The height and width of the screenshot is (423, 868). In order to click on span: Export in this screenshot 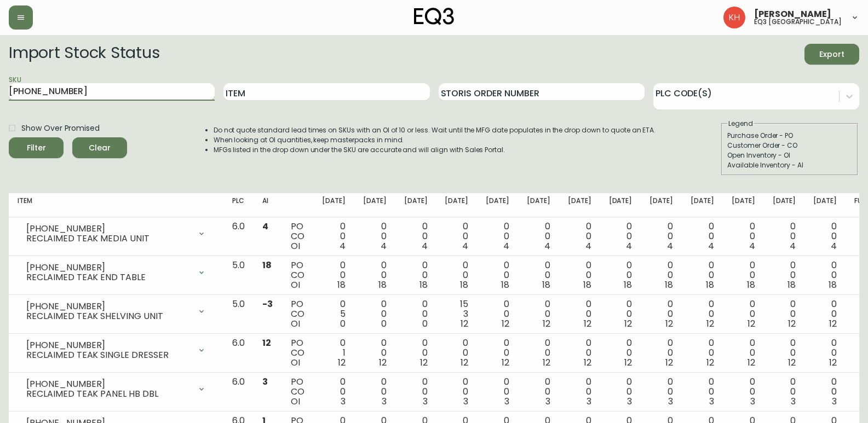, I will do `click(831, 55)`.